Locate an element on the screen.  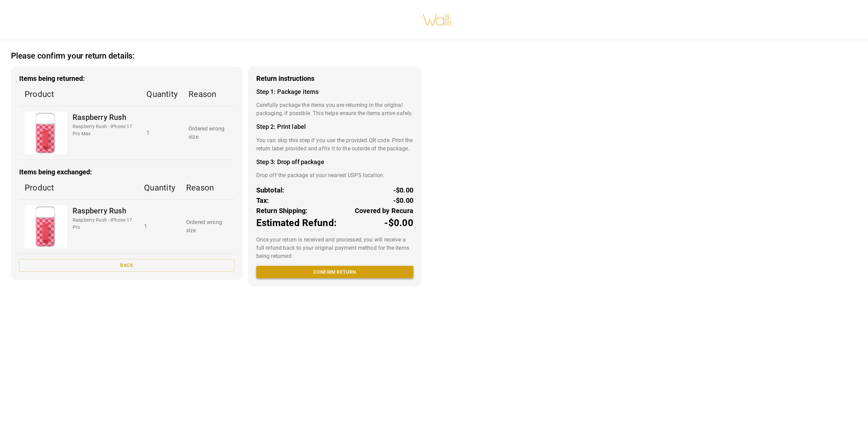
h2: Please confirm your return details: is located at coordinates (73, 56).